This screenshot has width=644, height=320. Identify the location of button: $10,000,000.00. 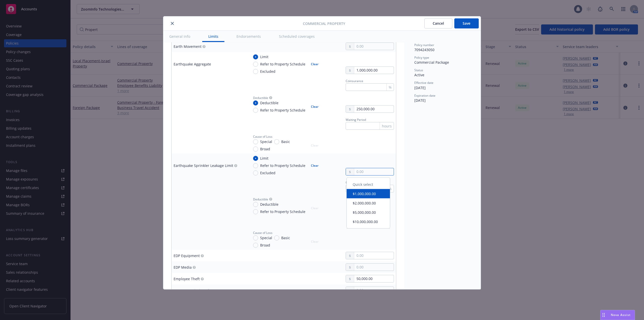
(368, 221).